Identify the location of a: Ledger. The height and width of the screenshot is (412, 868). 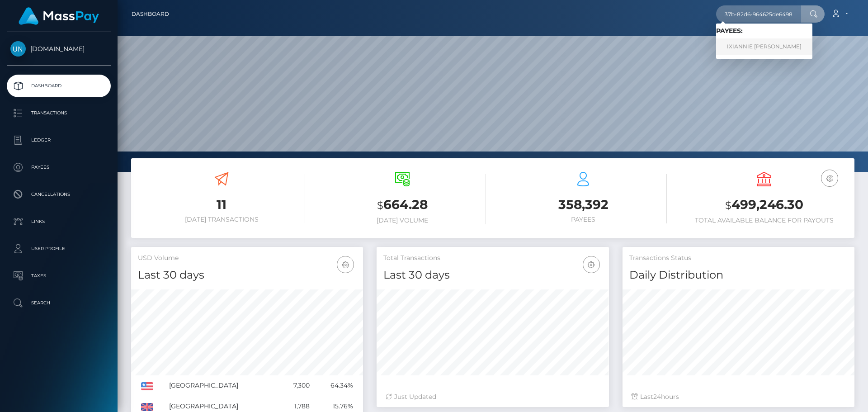
(59, 140).